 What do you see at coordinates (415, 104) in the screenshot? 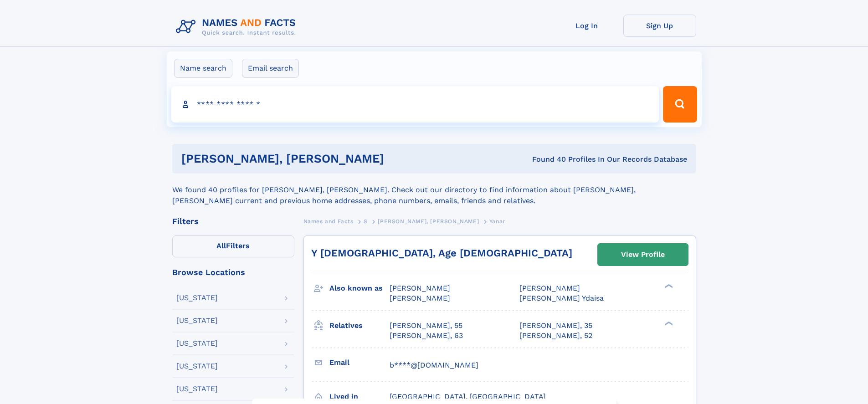
I see `input: search input` at bounding box center [415, 104].